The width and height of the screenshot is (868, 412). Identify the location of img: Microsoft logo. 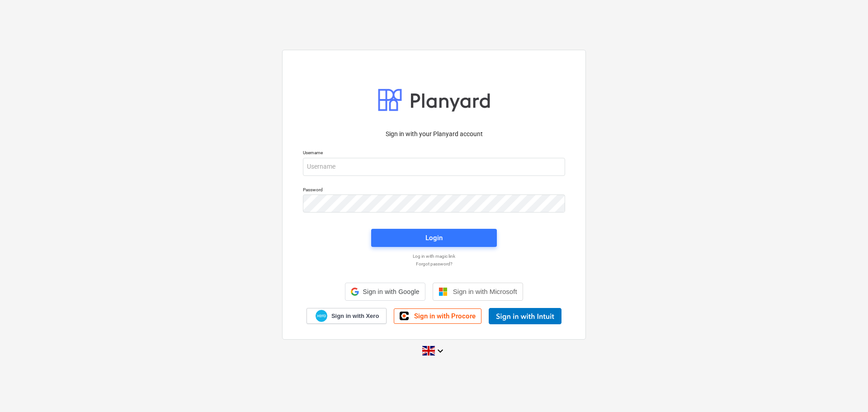
(443, 292).